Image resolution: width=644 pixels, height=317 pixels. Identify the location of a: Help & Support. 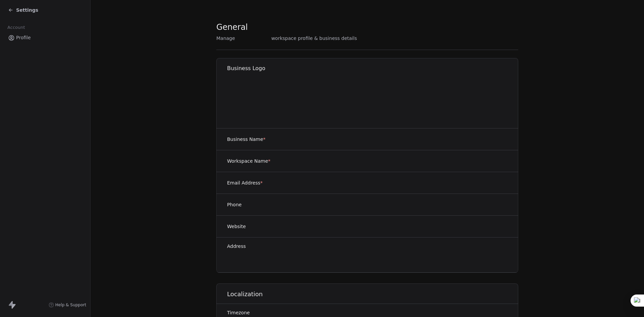
(67, 305).